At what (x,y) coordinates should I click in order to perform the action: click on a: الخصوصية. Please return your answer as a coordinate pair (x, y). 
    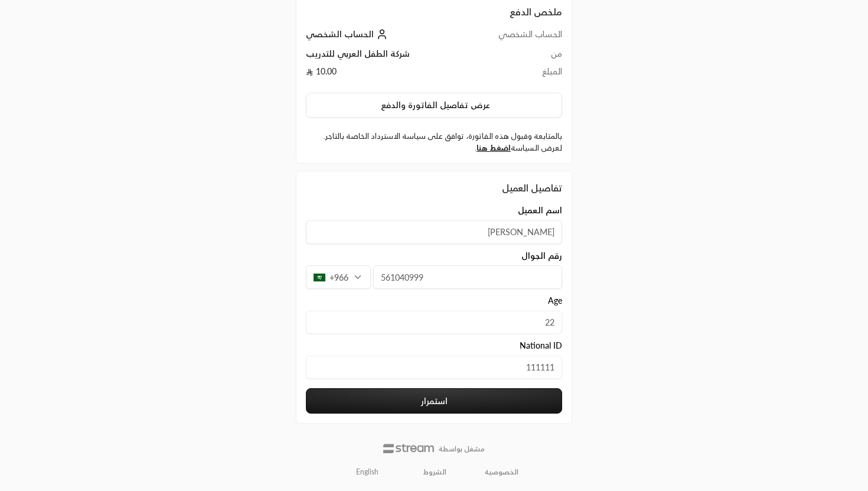
    Looking at the image, I should click on (501, 471).